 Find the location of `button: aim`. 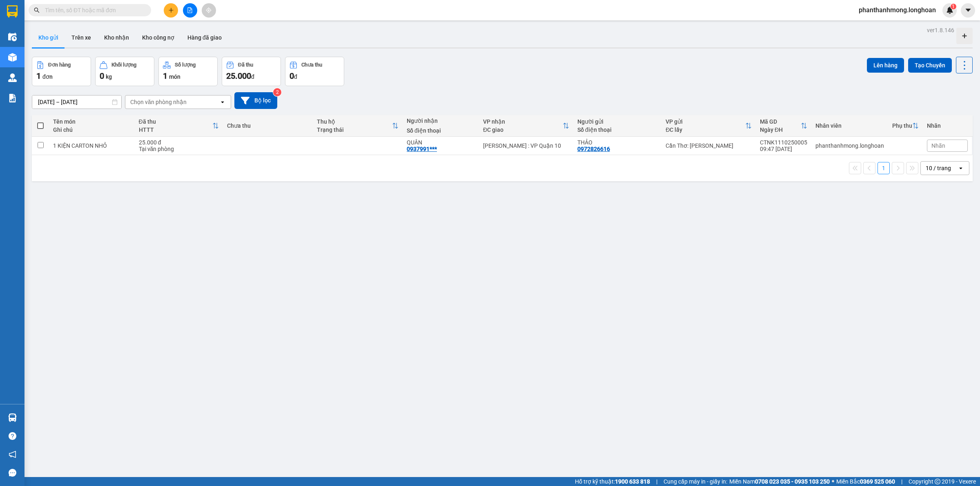

button: aim is located at coordinates (209, 10).